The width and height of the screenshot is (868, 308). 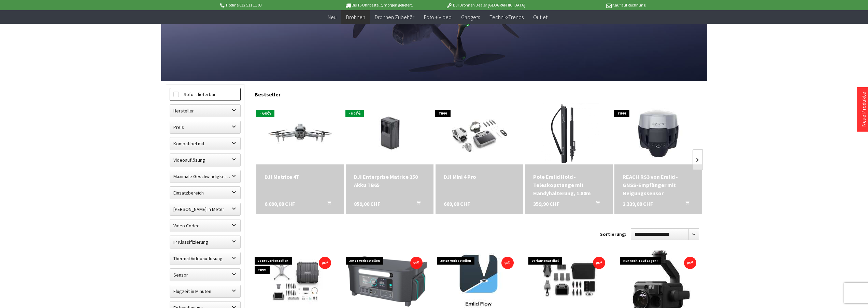 What do you see at coordinates (205, 160) in the screenshot?
I see `label: Videoauflösung` at bounding box center [205, 160].